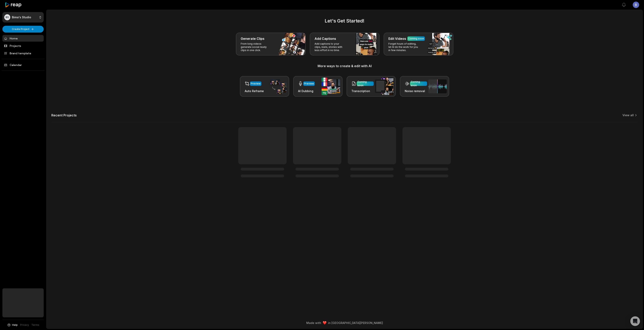 The image size is (644, 330). Describe the element at coordinates (12, 325) in the screenshot. I see `button: Help` at that location.